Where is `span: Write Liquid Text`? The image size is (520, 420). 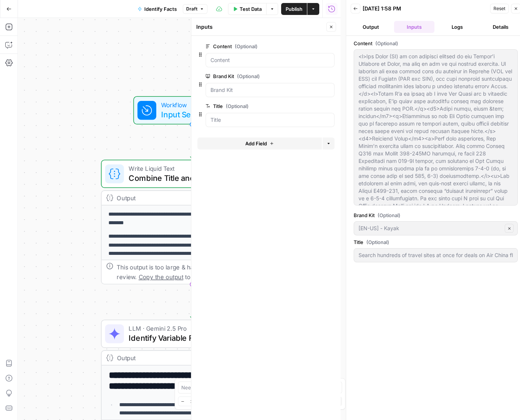
span: Write Liquid Text is located at coordinates (189, 168).